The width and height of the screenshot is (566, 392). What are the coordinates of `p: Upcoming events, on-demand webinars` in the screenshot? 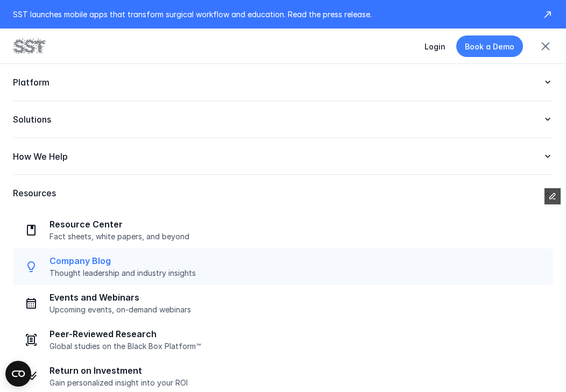 It's located at (298, 310).